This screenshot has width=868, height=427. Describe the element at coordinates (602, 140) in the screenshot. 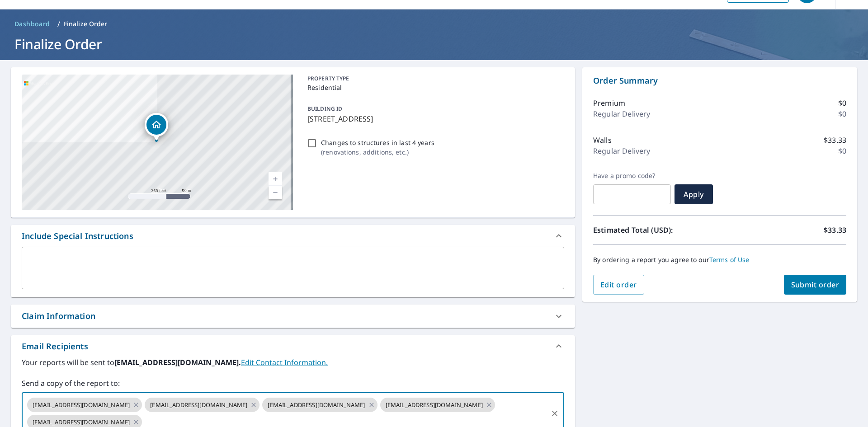

I see `p: Walls` at that location.